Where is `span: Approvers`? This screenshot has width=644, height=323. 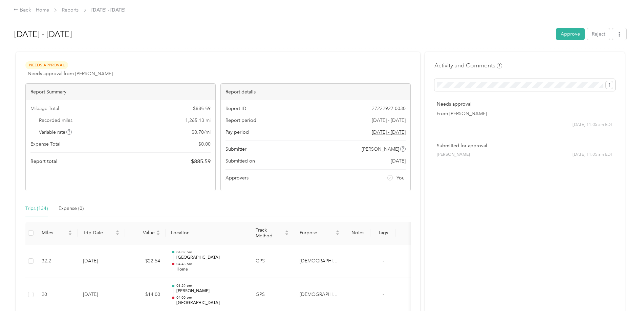
span: Approvers is located at coordinates (237, 178).